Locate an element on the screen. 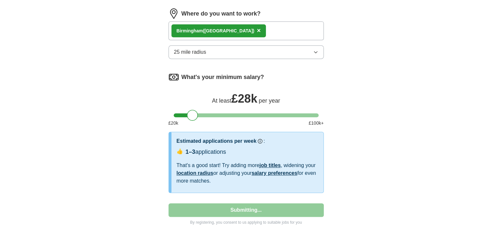 The height and width of the screenshot is (225, 492). div: gham is located at coordinates (215, 31).